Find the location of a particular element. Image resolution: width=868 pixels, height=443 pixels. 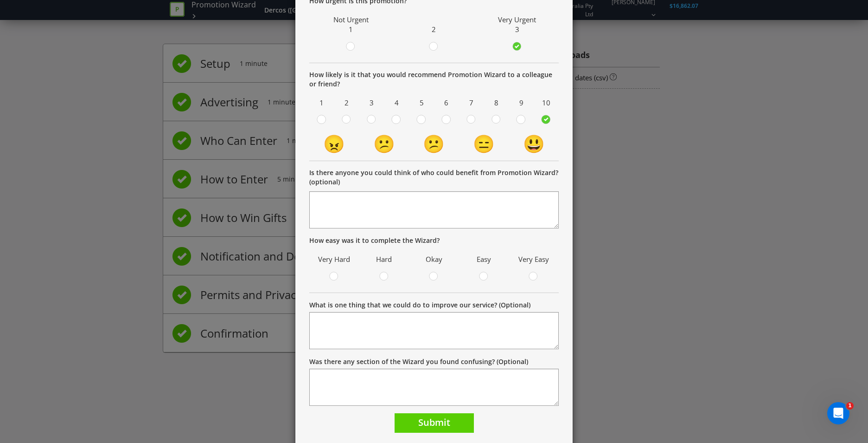

span: 4 is located at coordinates (397, 102).